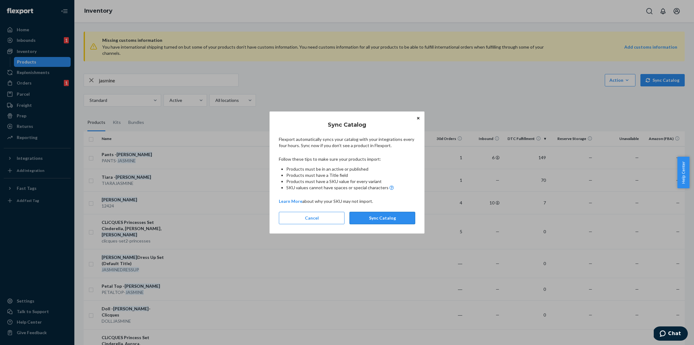 This screenshot has width=694, height=345. I want to click on span: Products must have a Title field, so click(317, 175).